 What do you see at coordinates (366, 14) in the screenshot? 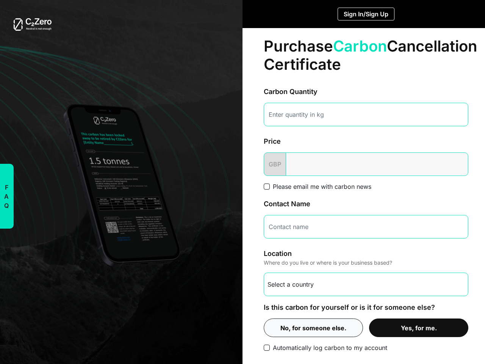
I see `button: Sign In/Sign Up` at bounding box center [366, 14].